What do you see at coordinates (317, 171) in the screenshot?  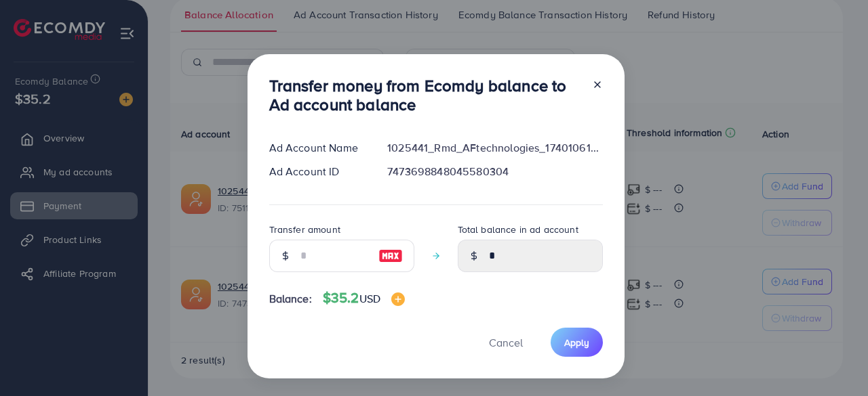 I see `div: Ad Account ID` at bounding box center [317, 171].